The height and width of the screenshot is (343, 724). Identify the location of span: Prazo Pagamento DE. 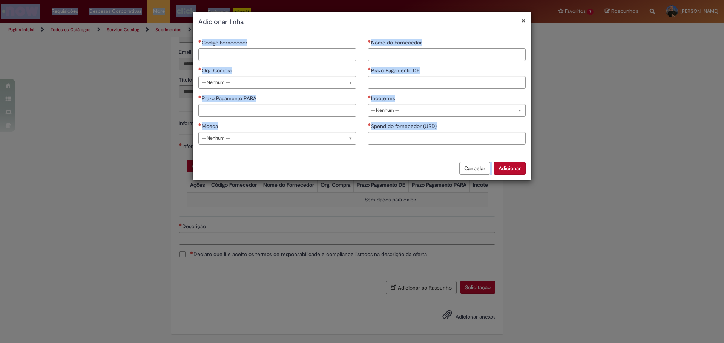
(396, 71).